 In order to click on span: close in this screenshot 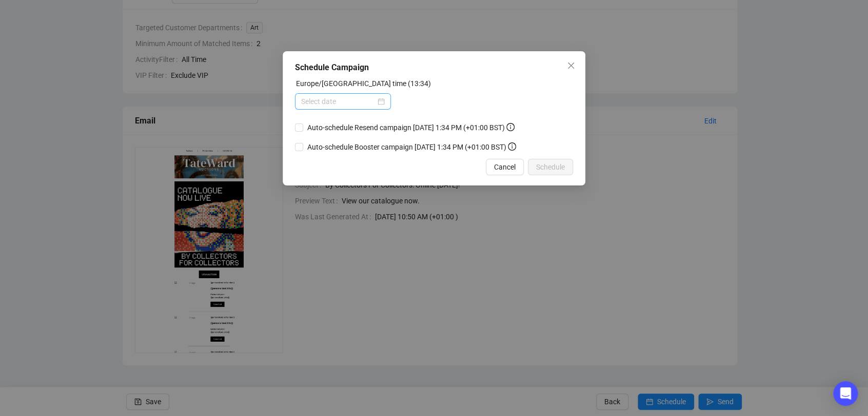, I will do `click(571, 66)`.